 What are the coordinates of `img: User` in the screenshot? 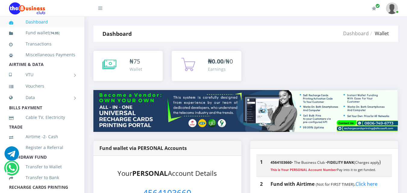 It's located at (392, 8).